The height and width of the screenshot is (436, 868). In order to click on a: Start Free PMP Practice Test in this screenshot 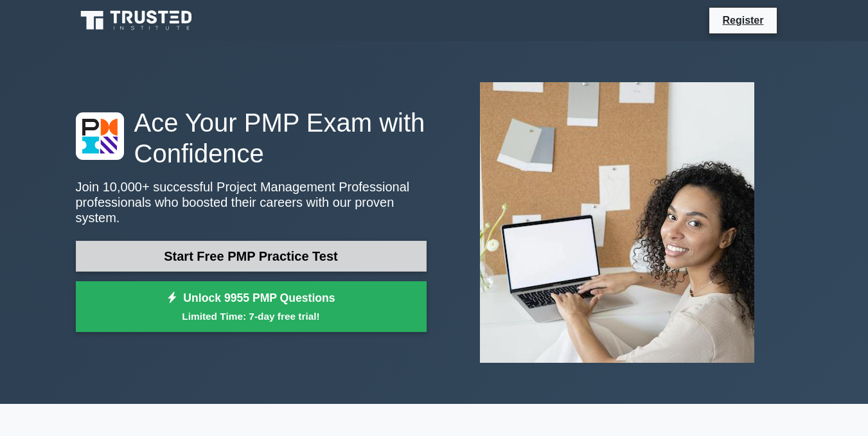, I will do `click(251, 256)`.